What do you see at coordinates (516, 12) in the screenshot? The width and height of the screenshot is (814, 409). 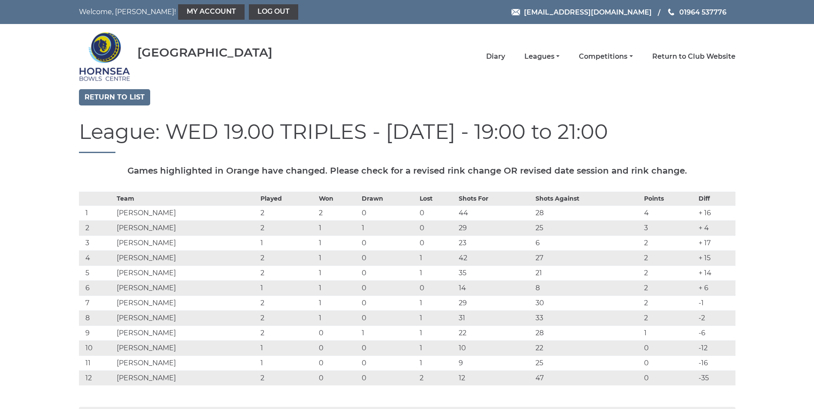 I see `img: Email` at bounding box center [516, 12].